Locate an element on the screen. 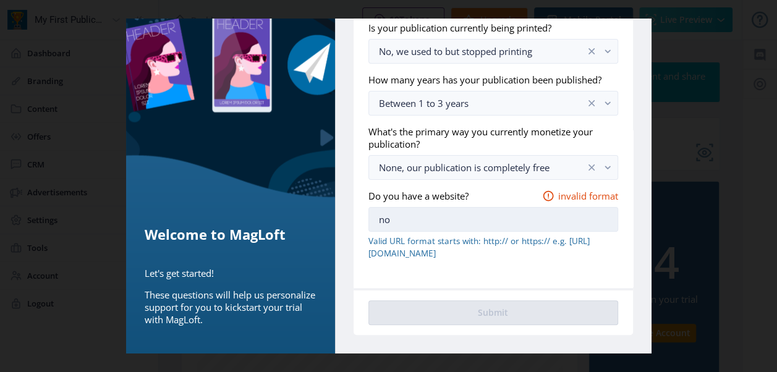 The image size is (777, 372). h5: Welcome to MagLoft is located at coordinates (231, 234).